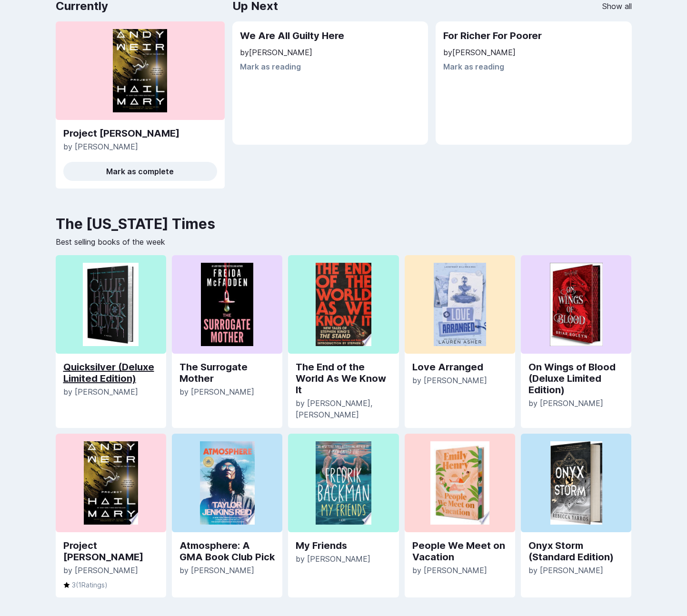 This screenshot has width=687, height=616. I want to click on a: The End of the World As We Know It, so click(344, 379).